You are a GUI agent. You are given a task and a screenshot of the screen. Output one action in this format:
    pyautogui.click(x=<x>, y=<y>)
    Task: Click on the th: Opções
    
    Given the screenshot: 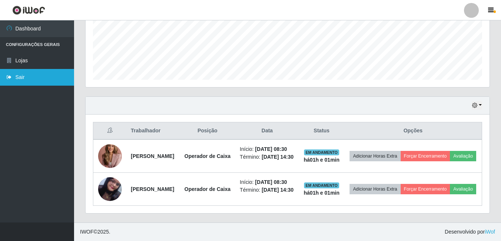 What is the action you would take?
    pyautogui.click(x=414, y=131)
    